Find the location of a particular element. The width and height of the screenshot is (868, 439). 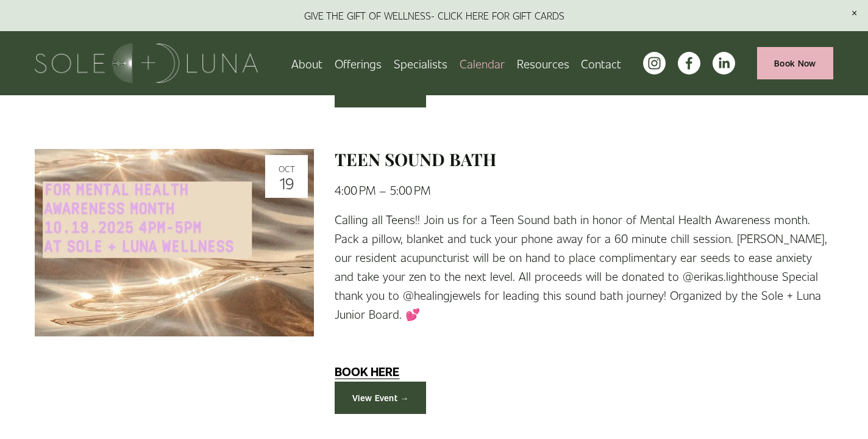

span: Offerings is located at coordinates (358, 63).